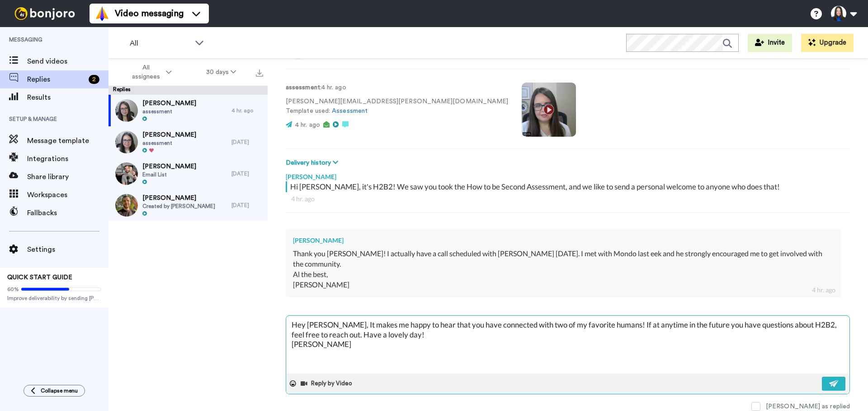  What do you see at coordinates (127, 206) in the screenshot?
I see `img: 211916ba-6559-4edd-867b-c3358683a0a1-thumb.jpg` at bounding box center [127, 206].